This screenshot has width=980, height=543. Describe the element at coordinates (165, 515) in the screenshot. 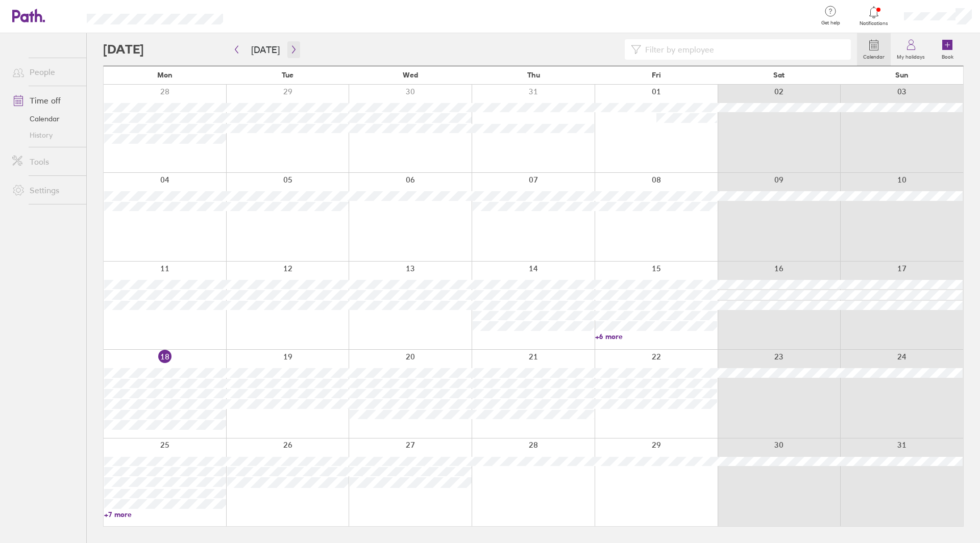

I see `a: +7 more` at that location.